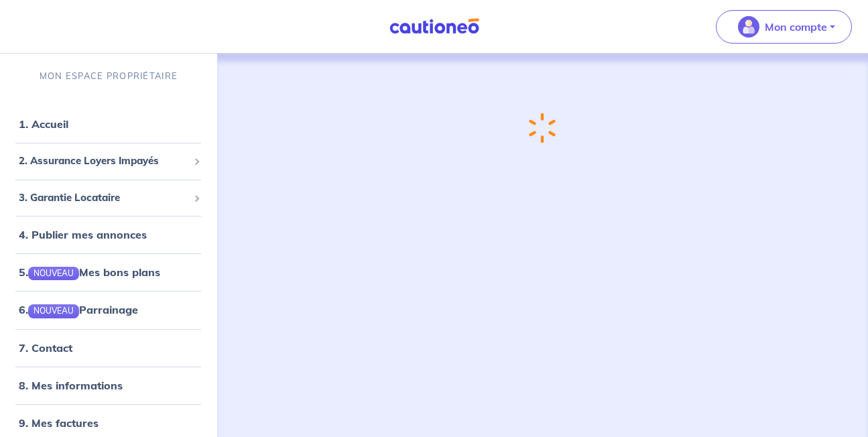 This screenshot has width=868, height=437. What do you see at coordinates (103, 161) in the screenshot?
I see `span: 2. Assurance Loyers Impayés` at bounding box center [103, 161].